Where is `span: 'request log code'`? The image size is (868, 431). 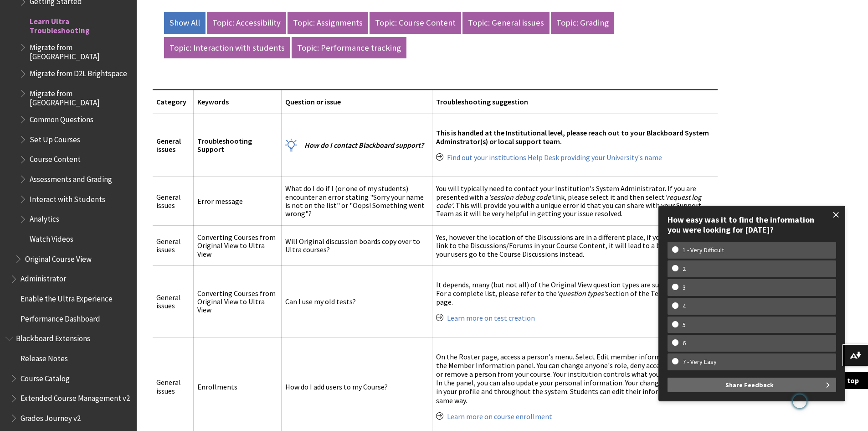 span: 'request log code' is located at coordinates (569, 201).